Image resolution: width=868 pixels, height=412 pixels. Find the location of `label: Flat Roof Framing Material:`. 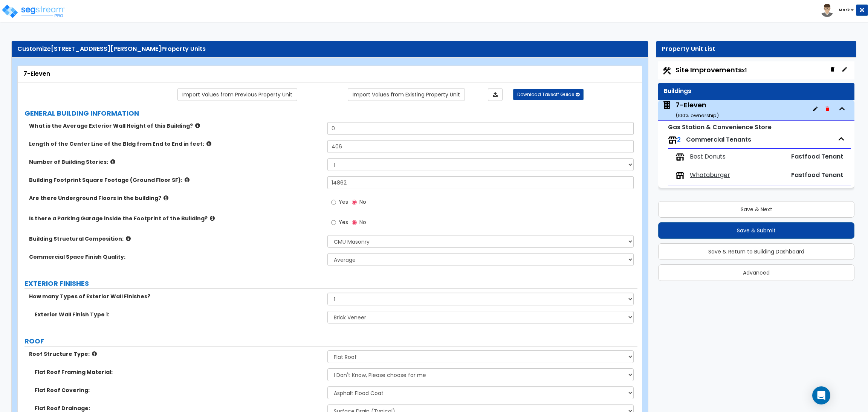

label: Flat Roof Framing Material: is located at coordinates (178, 372).